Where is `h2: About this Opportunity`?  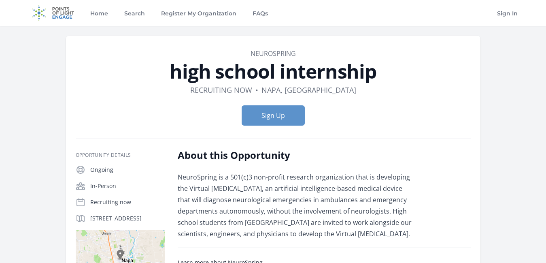 h2: About this Opportunity is located at coordinates (296, 155).